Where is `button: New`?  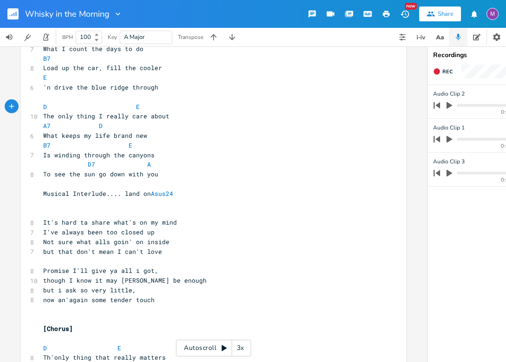 button: New is located at coordinates (405, 14).